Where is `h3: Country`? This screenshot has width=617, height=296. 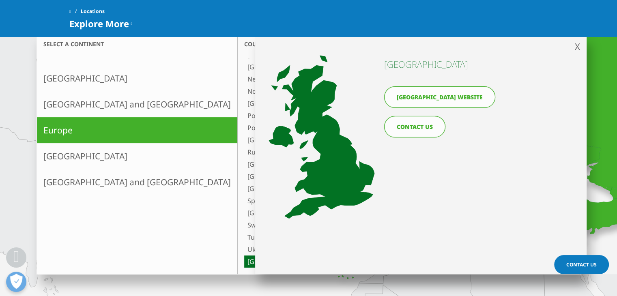
h3: Country is located at coordinates (338, 44).